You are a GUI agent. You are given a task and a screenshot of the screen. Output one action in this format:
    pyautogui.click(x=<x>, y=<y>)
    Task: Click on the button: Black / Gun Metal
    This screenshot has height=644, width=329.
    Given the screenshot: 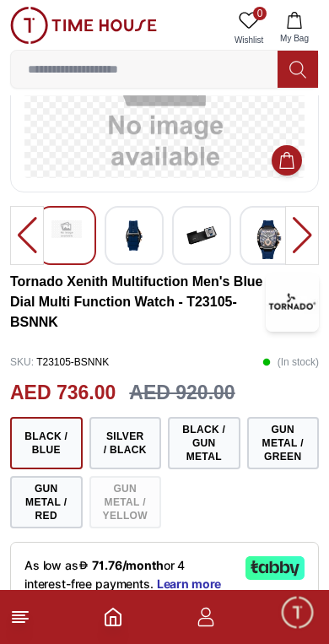 What is the action you would take?
    pyautogui.click(x=204, y=443)
    